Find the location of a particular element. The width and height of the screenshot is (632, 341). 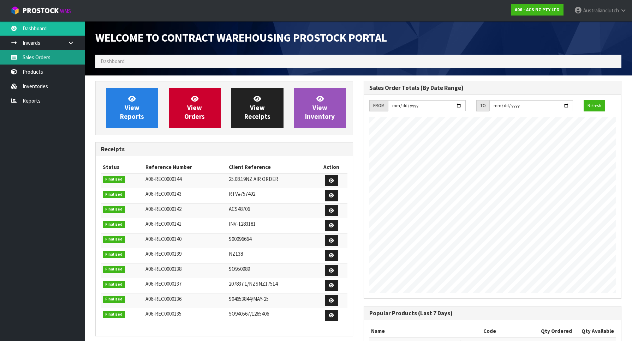

span: A06-REC0000142 is located at coordinates (163, 209).